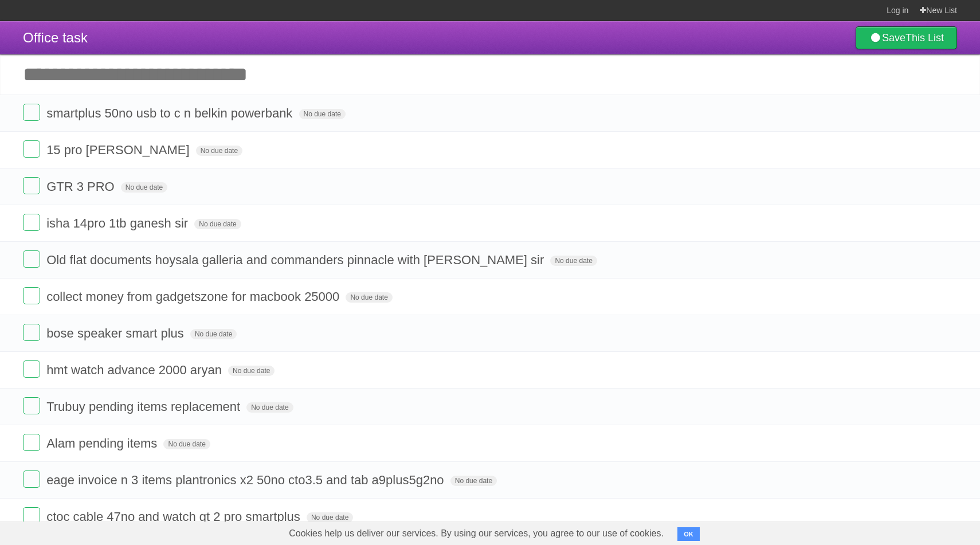  What do you see at coordinates (103, 443) in the screenshot?
I see `span: Alam pending items` at bounding box center [103, 443].